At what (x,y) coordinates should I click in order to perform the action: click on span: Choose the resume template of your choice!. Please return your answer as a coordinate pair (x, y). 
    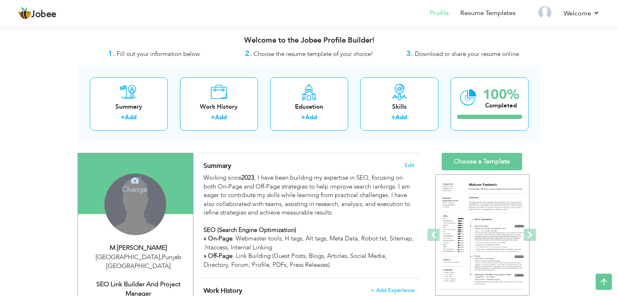
    Looking at the image, I should click on (313, 54).